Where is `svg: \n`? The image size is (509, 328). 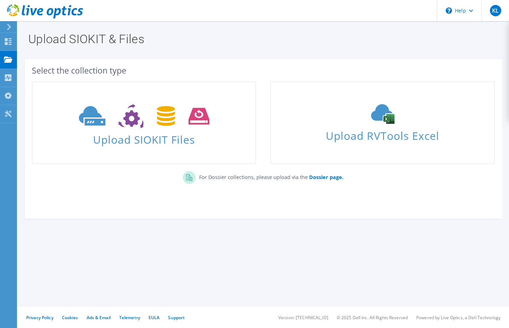 svg: \n is located at coordinates (449, 11).